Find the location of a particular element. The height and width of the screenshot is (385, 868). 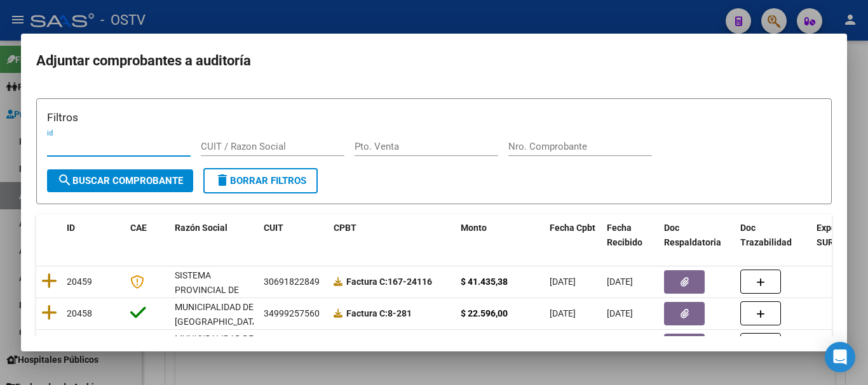

span: Doc Trazabilidad is located at coordinates (766, 235).